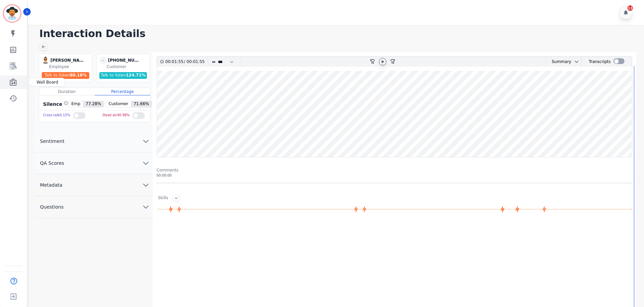 The height and width of the screenshot is (307, 644). I want to click on span: Sentiment, so click(52, 141).